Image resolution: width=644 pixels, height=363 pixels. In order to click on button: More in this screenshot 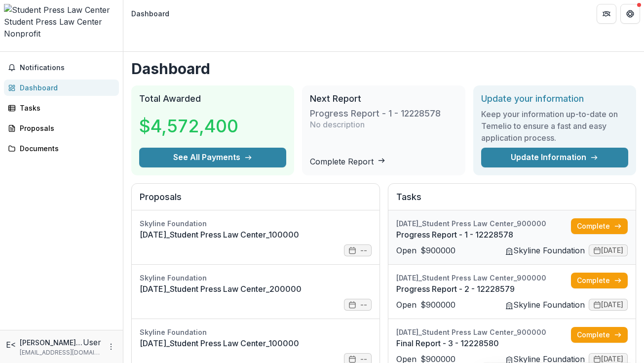, I will do `click(111, 346)`.